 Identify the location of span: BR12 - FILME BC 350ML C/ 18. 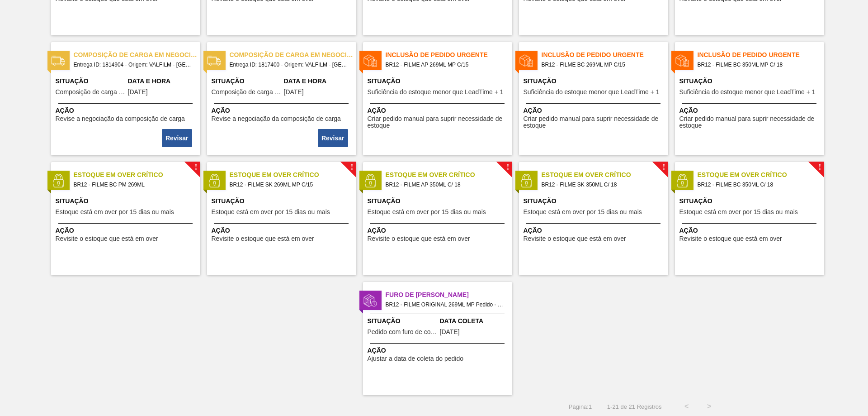
(758, 184).